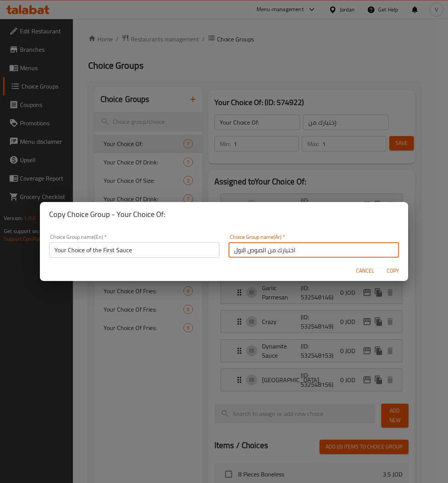  I want to click on span: Copy, so click(393, 271).